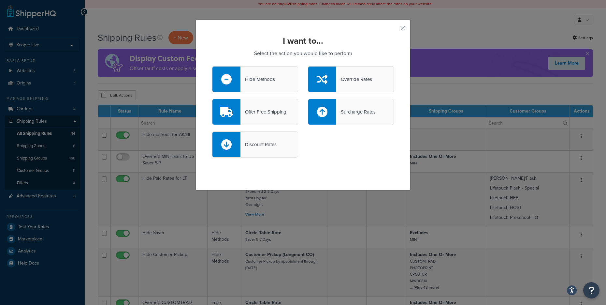 This screenshot has height=305, width=606. What do you see at coordinates (354, 79) in the screenshot?
I see `div: Override Rates` at bounding box center [354, 79].